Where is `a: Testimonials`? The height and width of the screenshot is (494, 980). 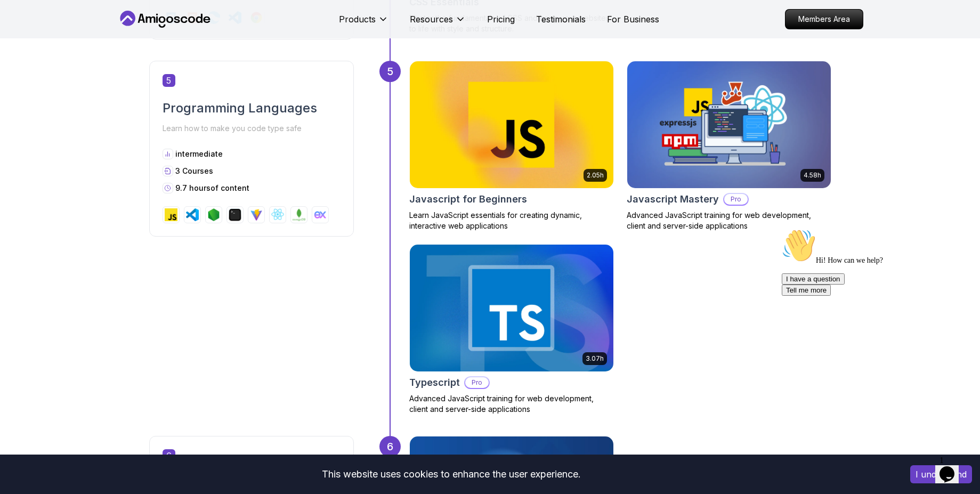
a: Testimonials is located at coordinates (560, 19).